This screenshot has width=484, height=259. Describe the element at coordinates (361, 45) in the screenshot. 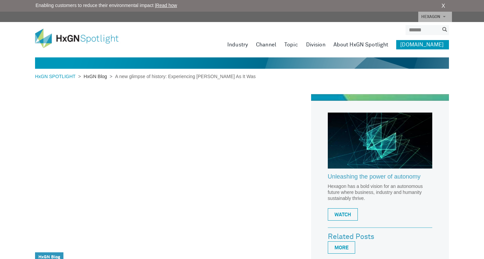

I see `a: About HxGN Spotlight` at that location.